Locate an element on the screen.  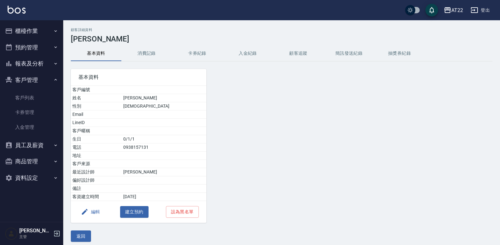
button: 登出 is located at coordinates (481, 10).